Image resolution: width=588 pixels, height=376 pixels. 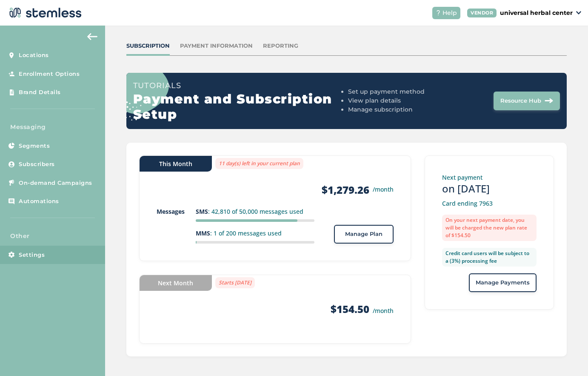 What do you see at coordinates (49, 74) in the screenshot?
I see `span: Enrollment Options` at bounding box center [49, 74].